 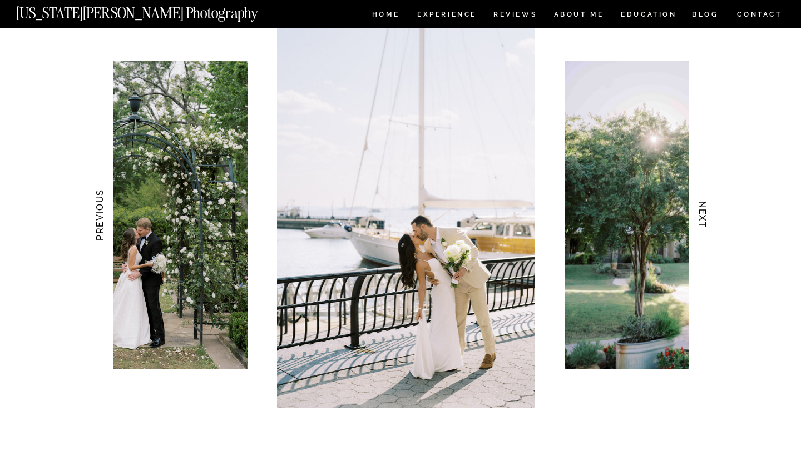 What do you see at coordinates (705, 16) in the screenshot?
I see `a: BLOG` at bounding box center [705, 16].